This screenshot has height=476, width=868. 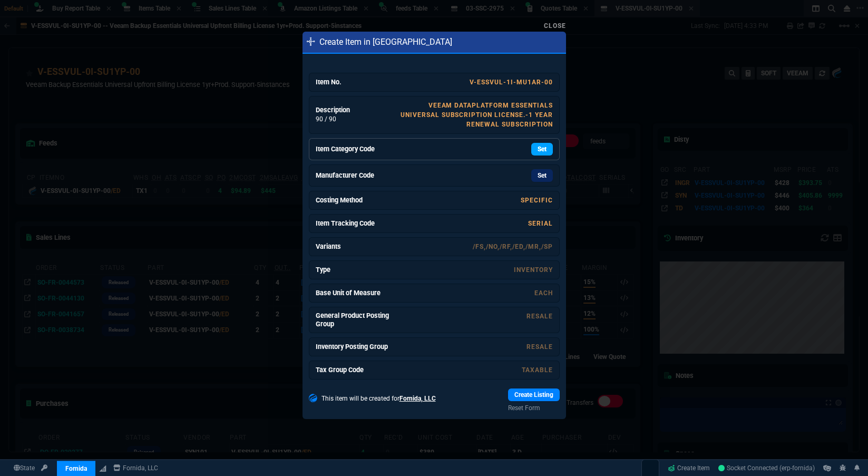 I want to click on a: Reset Form, so click(x=534, y=407).